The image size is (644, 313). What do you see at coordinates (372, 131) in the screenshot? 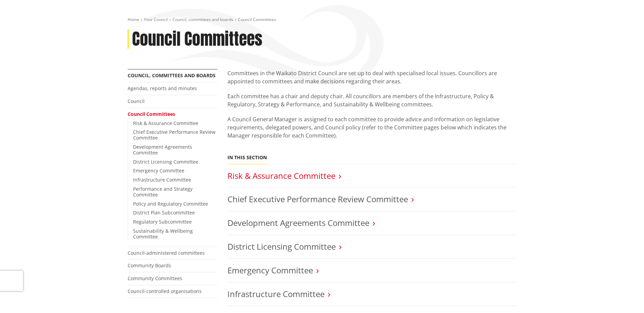
I see `p: A Council General Manager is assigned to each committee to provide advice and information on legi...` at bounding box center [372, 131].